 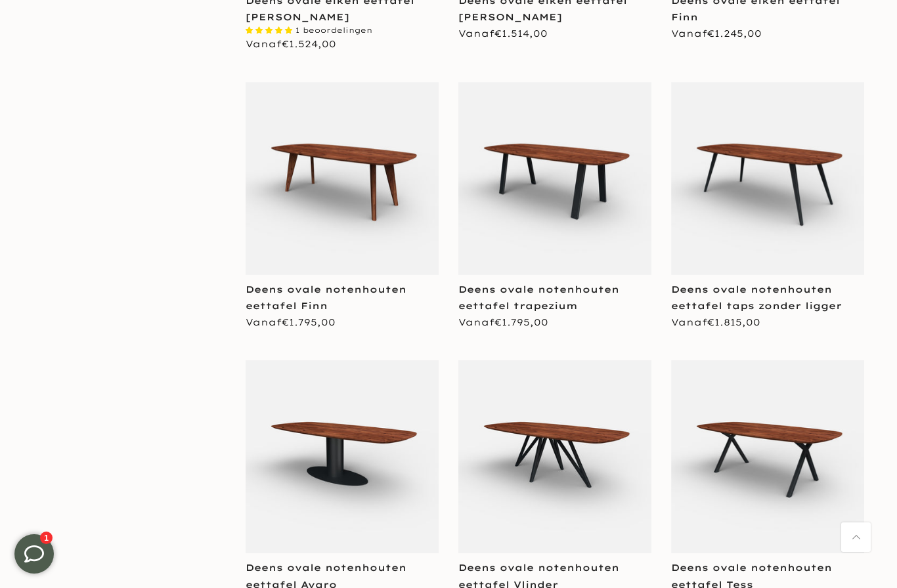 I want to click on span: €1.514,00, so click(x=520, y=33).